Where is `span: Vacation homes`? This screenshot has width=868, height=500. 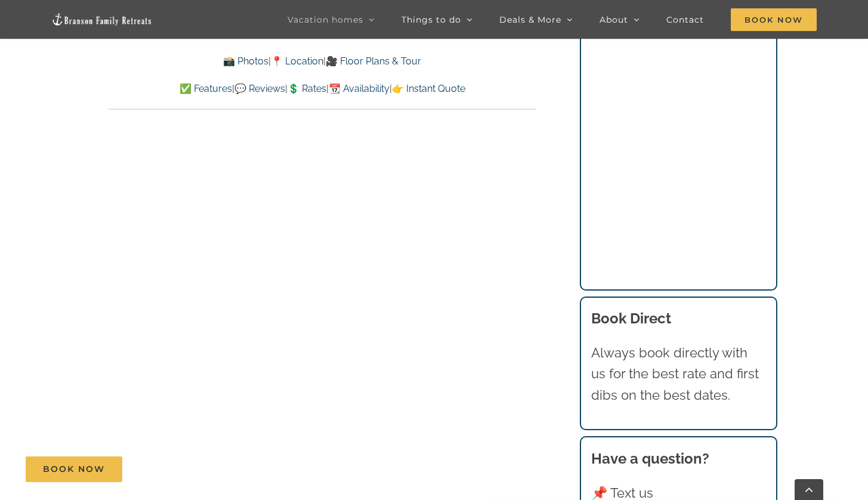 span: Vacation homes is located at coordinates (325, 19).